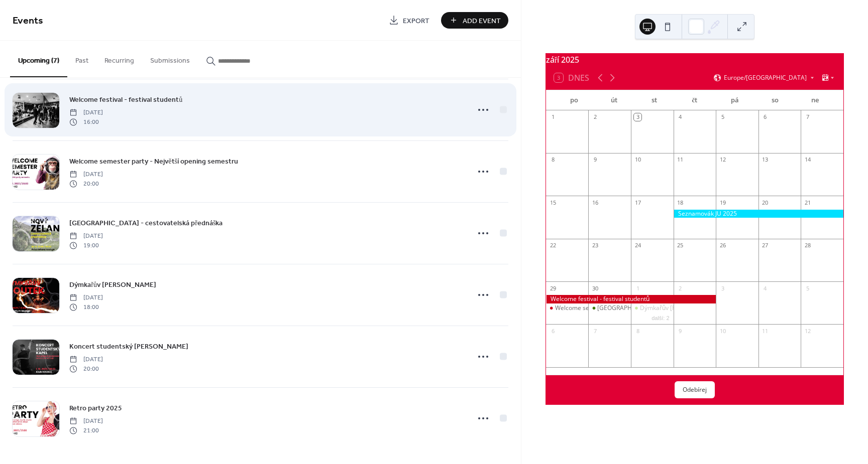 The height and width of the screenshot is (464, 868). I want to click on a: Retro party 2025, so click(95, 408).